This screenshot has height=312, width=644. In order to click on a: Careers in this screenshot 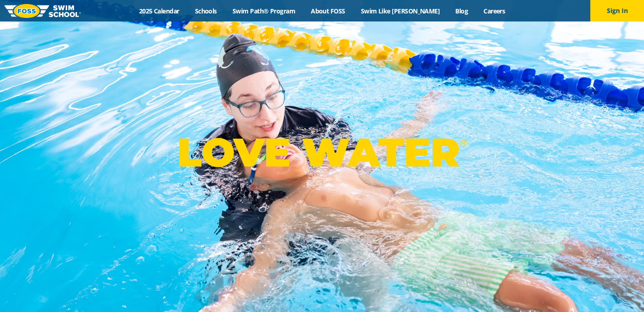, I will do `click(494, 11)`.